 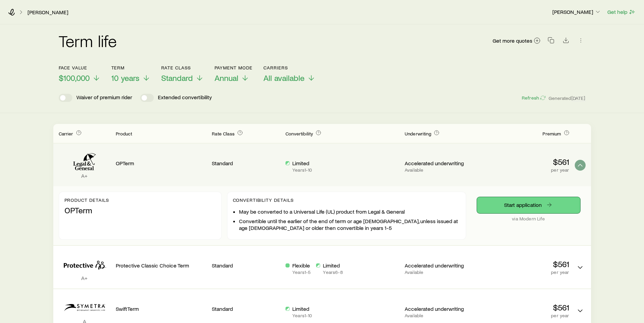 What do you see at coordinates (161, 265) in the screenshot?
I see `p: Protective Classic Choice Term` at bounding box center [161, 265].